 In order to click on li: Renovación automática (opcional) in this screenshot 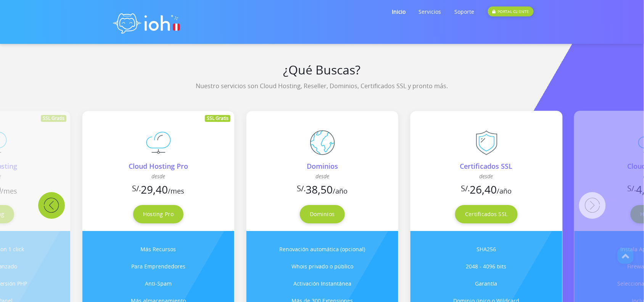, I will do `click(322, 249)`.